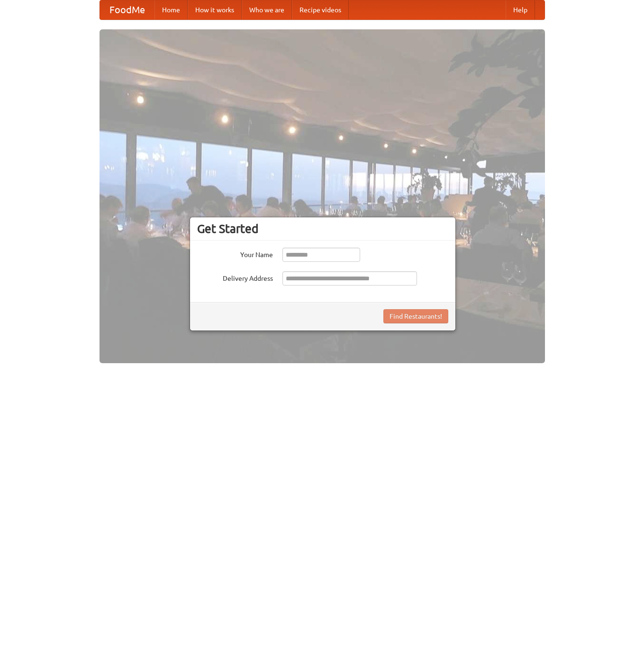 The image size is (644, 670). Describe the element at coordinates (415, 317) in the screenshot. I see `button: Find Restaurants!` at that location.